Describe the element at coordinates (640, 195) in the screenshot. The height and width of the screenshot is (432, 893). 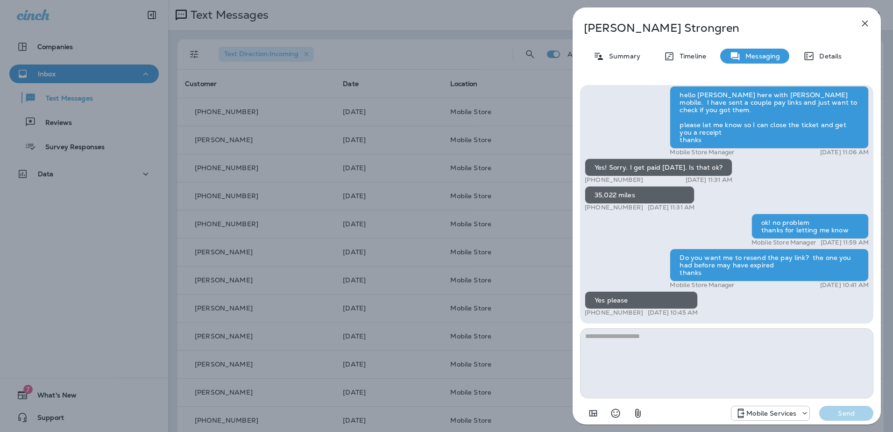
I see `div: 35,022 miles` at that location.